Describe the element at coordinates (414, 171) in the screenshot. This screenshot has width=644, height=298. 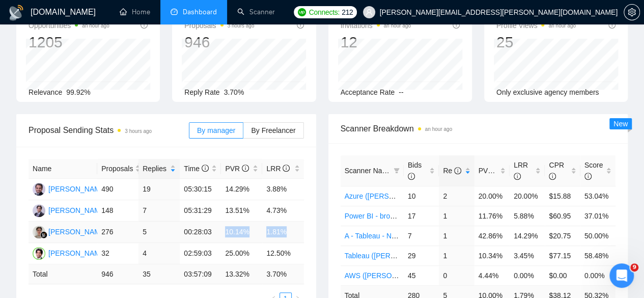
I see `span: Bids` at that location.